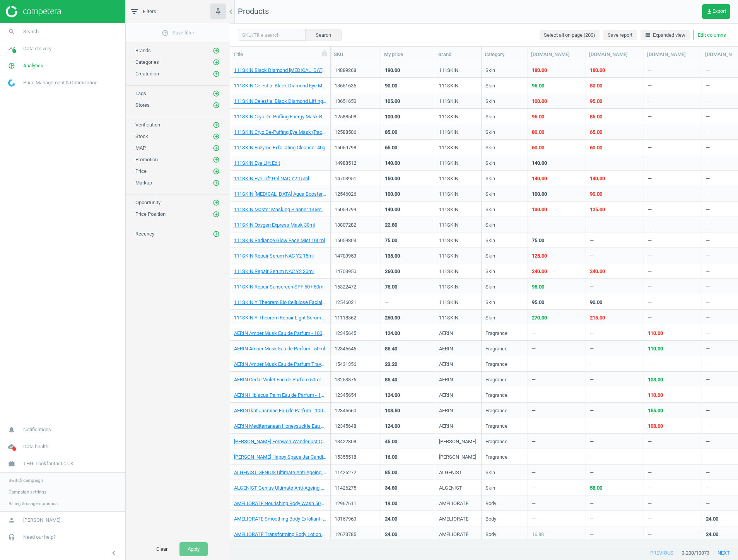 Image resolution: width=738 pixels, height=560 pixels. What do you see at coordinates (596, 148) in the screenshot?
I see `div: 60.00` at bounding box center [596, 148].